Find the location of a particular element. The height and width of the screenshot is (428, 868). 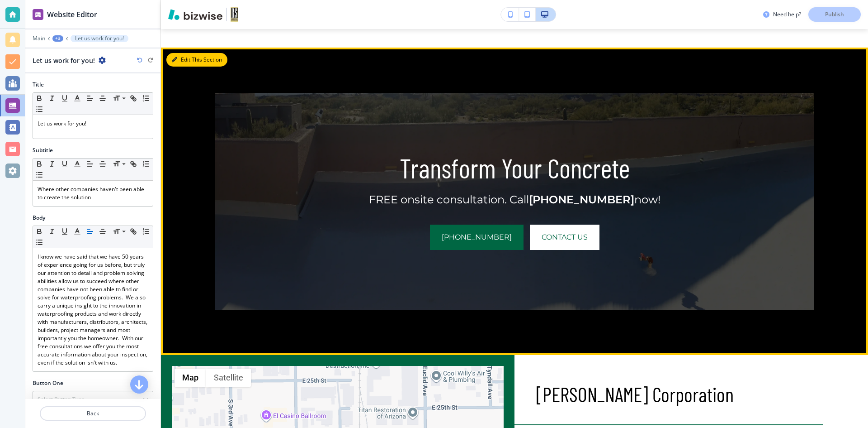

p: I know we have said that we have 50 years of experience going for us before, but truly our attent... is located at coordinates (92, 310).